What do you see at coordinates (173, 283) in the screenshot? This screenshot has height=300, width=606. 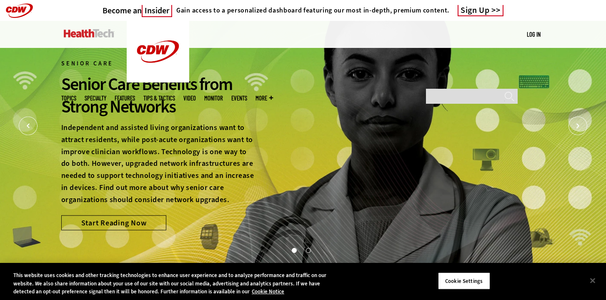 I see `div: This website uses cookies and other tracking technologies to enhance user experience and to analy...` at bounding box center [173, 283].